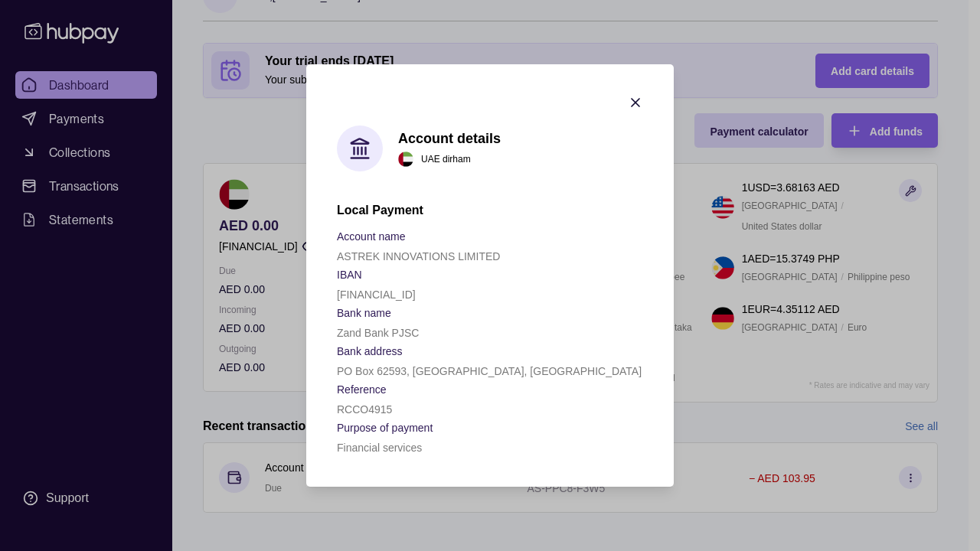  What do you see at coordinates (364, 313) in the screenshot?
I see `p: Bank name` at bounding box center [364, 313].